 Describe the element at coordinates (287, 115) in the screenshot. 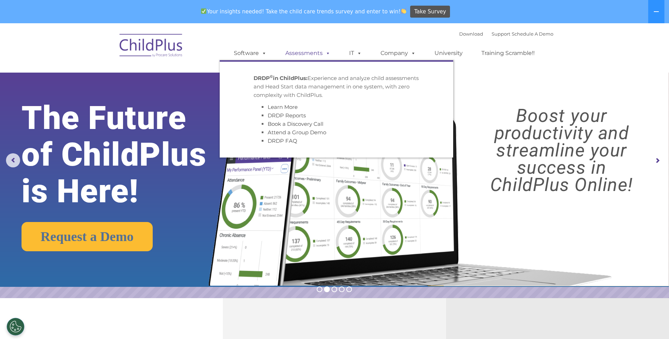

I see `a: DRDP Reports` at that location.